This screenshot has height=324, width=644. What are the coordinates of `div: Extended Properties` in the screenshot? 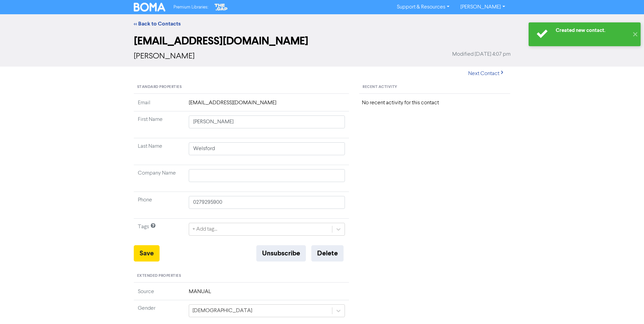 It's located at (242, 276).